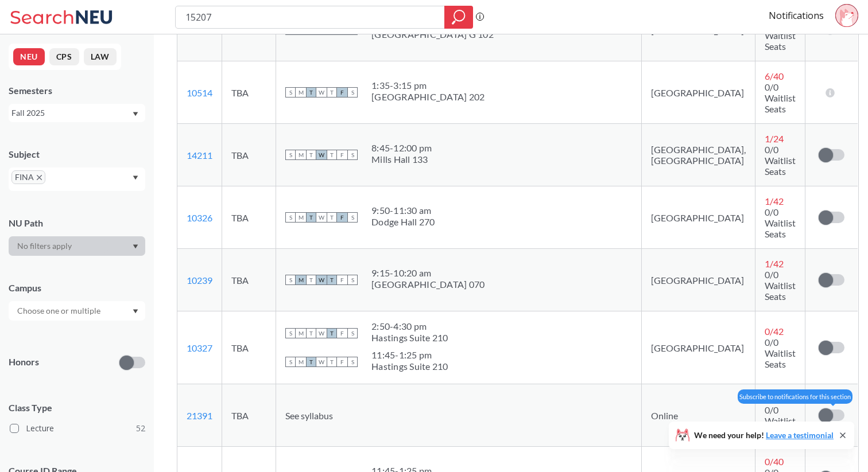 Image resolution: width=868 pixels, height=472 pixels. I want to click on div: 9:50 - 11:30 am, so click(403, 210).